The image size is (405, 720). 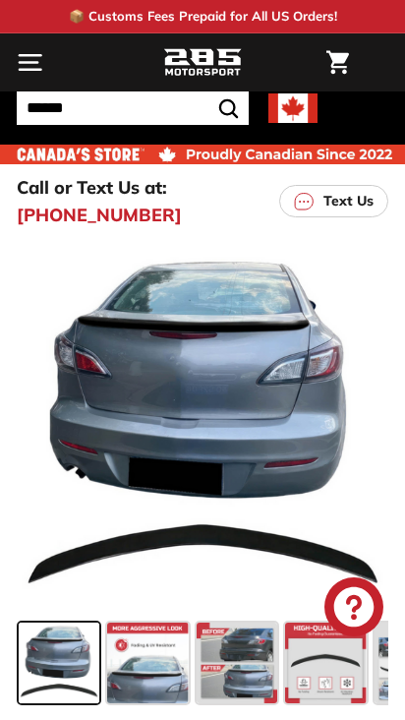 I want to click on img: Logo_285_Motorsport_areodynamics_components, so click(x=203, y=63).